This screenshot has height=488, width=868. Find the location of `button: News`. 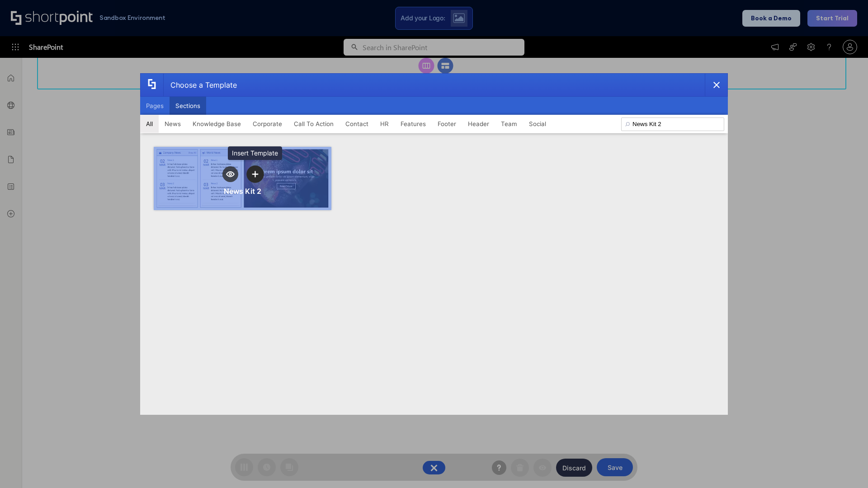

button: News is located at coordinates (173, 124).